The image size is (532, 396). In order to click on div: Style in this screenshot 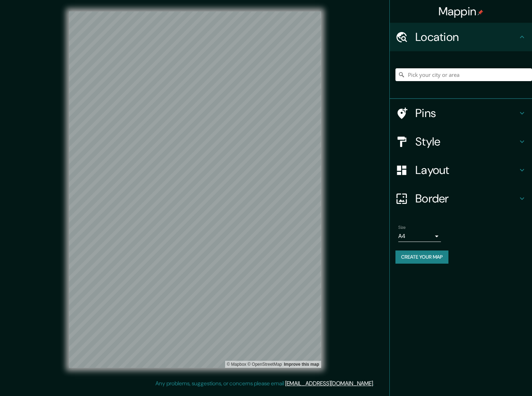, I will do `click(461, 142)`.